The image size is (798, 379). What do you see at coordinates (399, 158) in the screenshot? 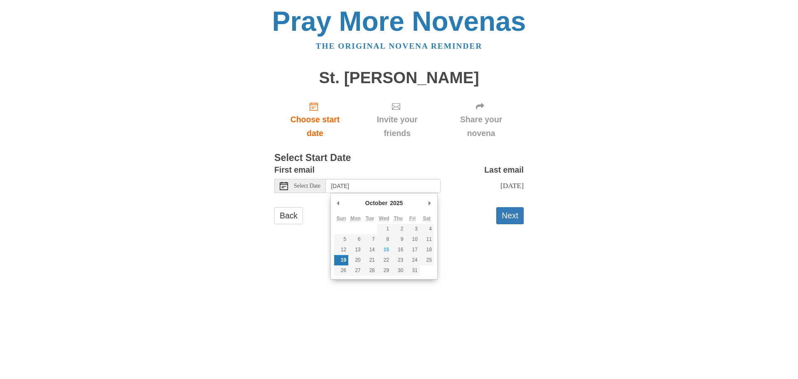
I see `h3: Select Start Date` at bounding box center [399, 158].